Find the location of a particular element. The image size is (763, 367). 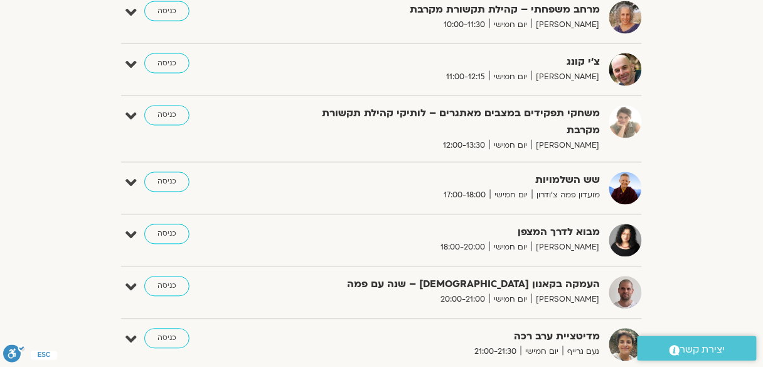

span: 17:00-18:00 is located at coordinates (465, 195).